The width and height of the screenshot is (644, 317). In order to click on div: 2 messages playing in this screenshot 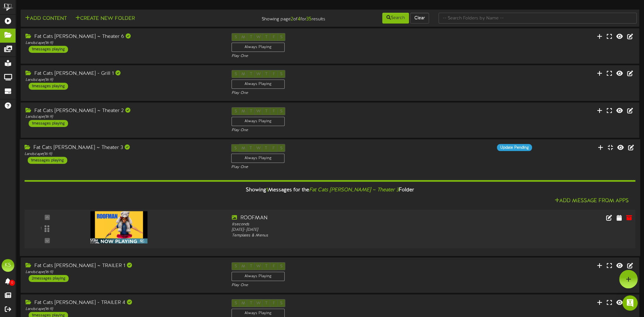, I will do `click(48, 278)`.